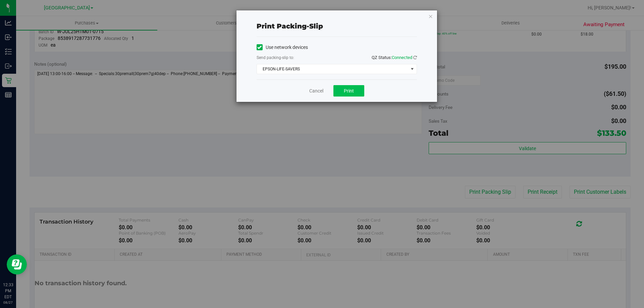 This screenshot has width=644, height=308. Describe the element at coordinates (282, 47) in the screenshot. I see `label: Use network devices` at that location.